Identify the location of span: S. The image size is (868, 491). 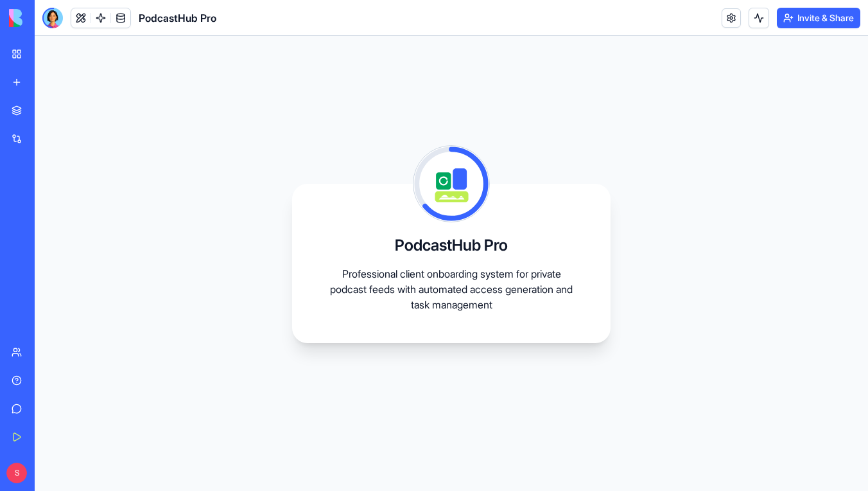
(17, 473).